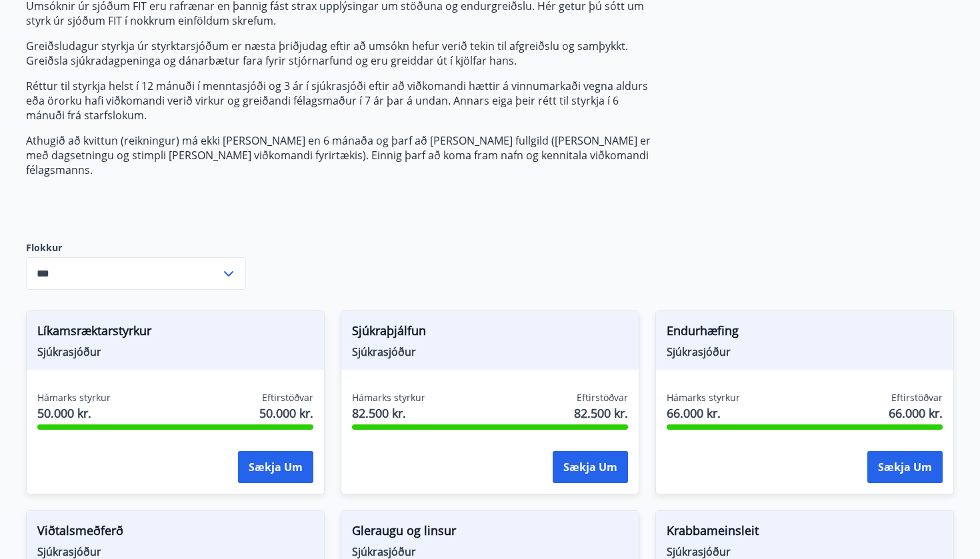  What do you see at coordinates (176, 533) in the screenshot?
I see `span: Viðtalsmeðferð` at bounding box center [176, 533].